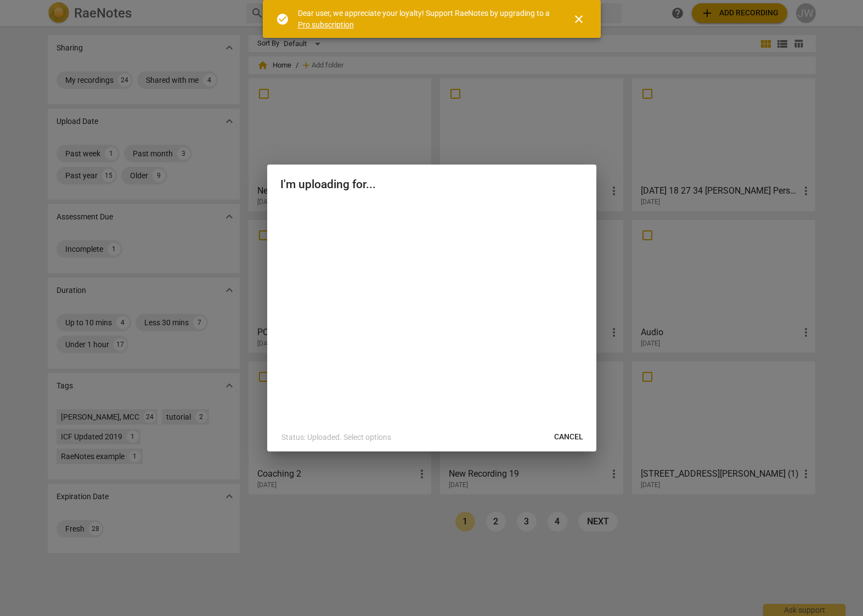 Image resolution: width=863 pixels, height=616 pixels. Describe the element at coordinates (568, 437) in the screenshot. I see `button: Cancel` at that location.